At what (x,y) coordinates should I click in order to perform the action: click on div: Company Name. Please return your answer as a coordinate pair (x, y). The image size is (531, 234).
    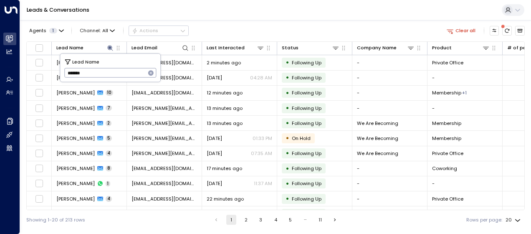
    Looking at the image, I should click on (376, 48).